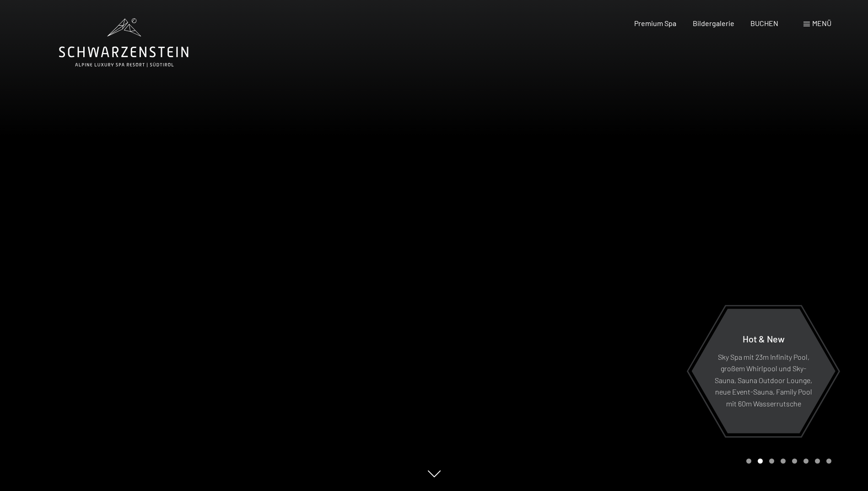  I want to click on span: Bildergalerie, so click(713, 23).